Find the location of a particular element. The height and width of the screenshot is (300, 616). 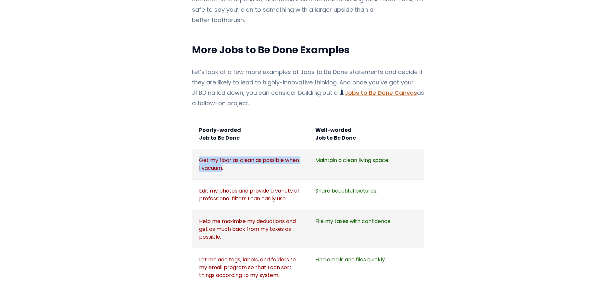

td: Help me maximize my deductions and get as much back from my taxes as possible. is located at coordinates (250, 229).